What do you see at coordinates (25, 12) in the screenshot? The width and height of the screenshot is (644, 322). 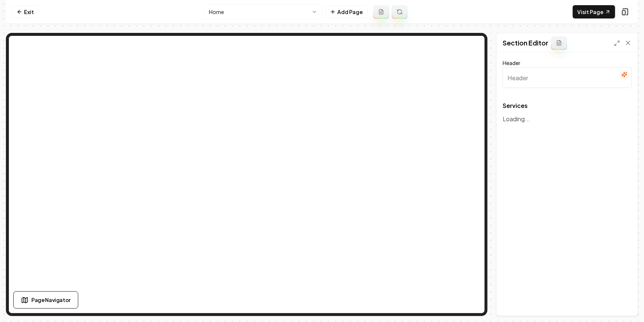 I see `a: Exit` at bounding box center [25, 12].